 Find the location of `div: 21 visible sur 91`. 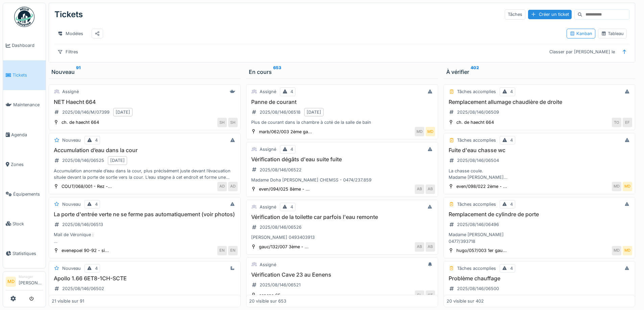

div: 21 visible sur 91 is located at coordinates (68, 301).